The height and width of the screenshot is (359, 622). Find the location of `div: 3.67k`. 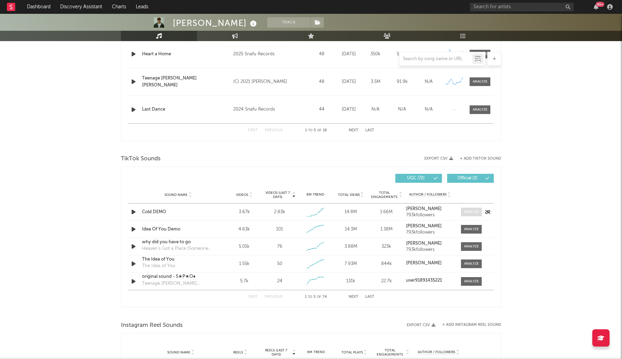

div: 3.67k is located at coordinates (244, 212).